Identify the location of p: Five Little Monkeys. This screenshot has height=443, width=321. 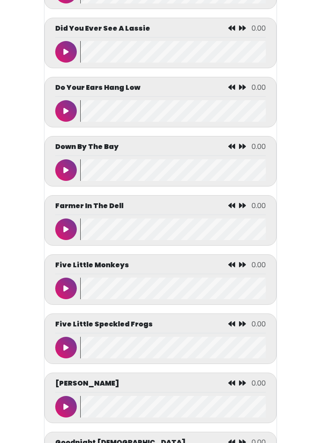
(92, 265).